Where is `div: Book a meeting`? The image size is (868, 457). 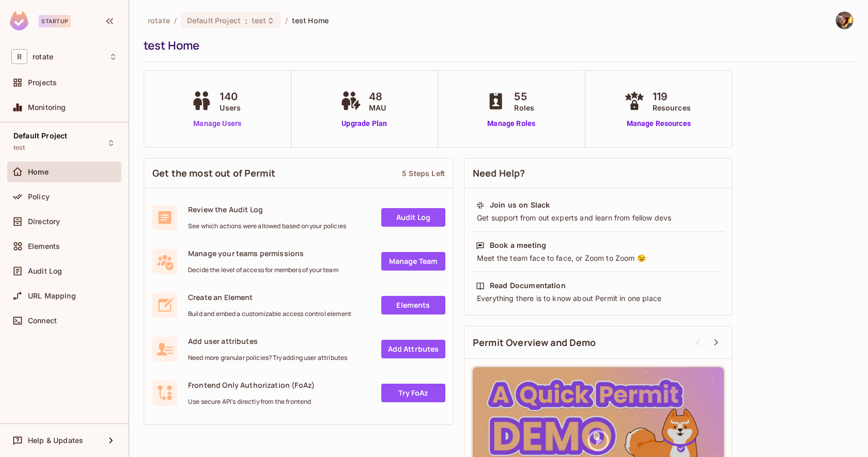 div: Book a meeting is located at coordinates (518, 245).